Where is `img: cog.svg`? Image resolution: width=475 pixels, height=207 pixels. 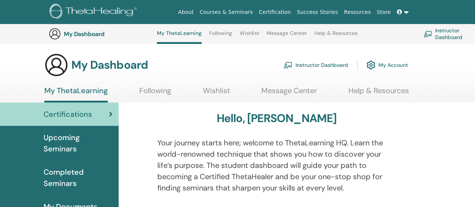 img: cog.svg is located at coordinates (371, 65).